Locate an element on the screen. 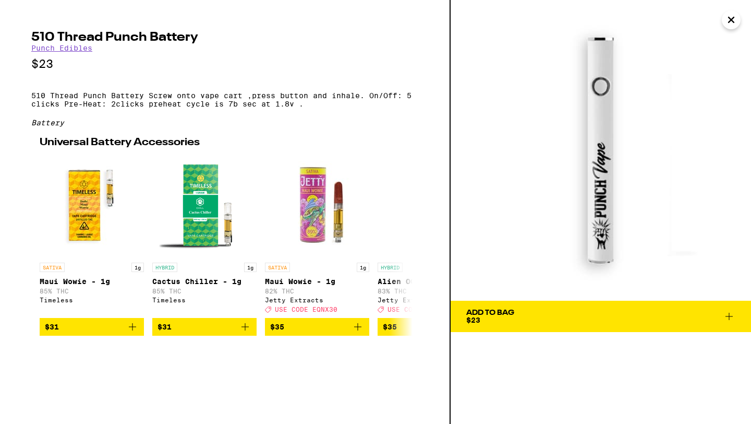  button: Close is located at coordinates (732, 20).